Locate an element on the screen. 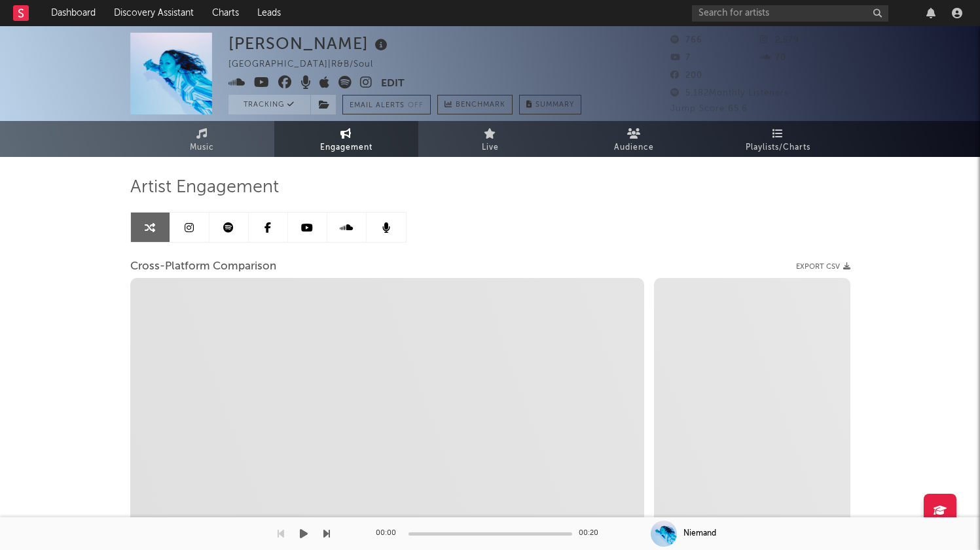 The width and height of the screenshot is (980, 550). span: Music is located at coordinates (201, 148).